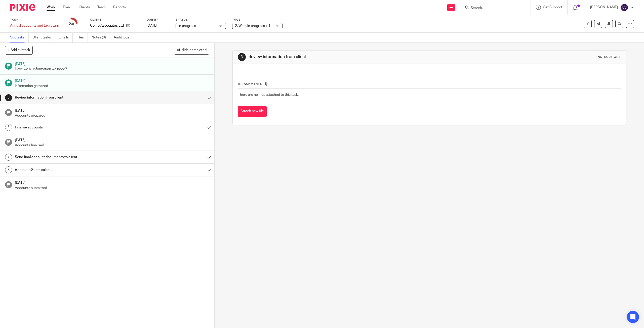 This screenshot has height=328, width=644. Describe the element at coordinates (65, 37) in the screenshot. I see `a: Emails` at that location.